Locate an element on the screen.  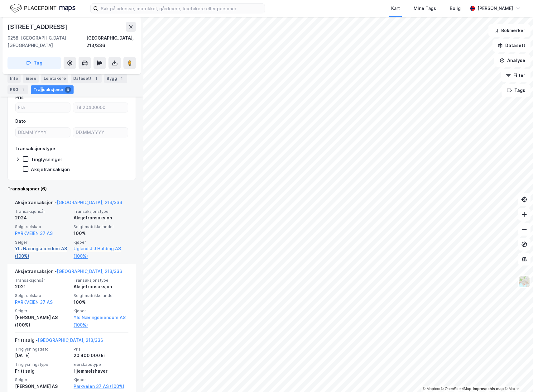
img: Z is located at coordinates (524, 282).